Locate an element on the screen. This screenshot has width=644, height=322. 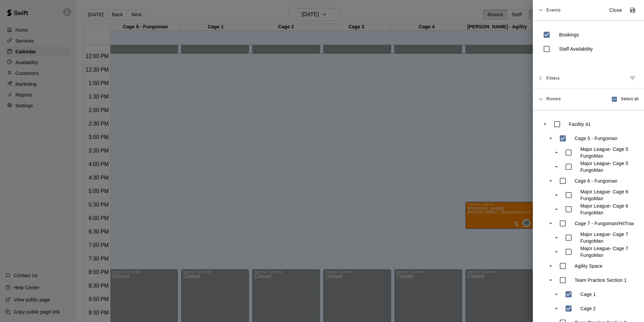
p: Cage 7 - Fungoman/HitTrax is located at coordinates (604, 223).